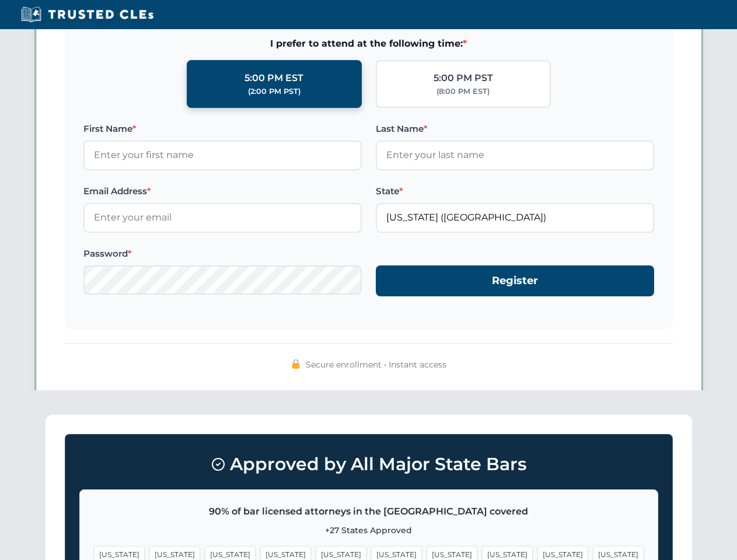 This screenshot has height=560, width=737. Describe the element at coordinates (222, 129) in the screenshot. I see `label: First Name` at that location.